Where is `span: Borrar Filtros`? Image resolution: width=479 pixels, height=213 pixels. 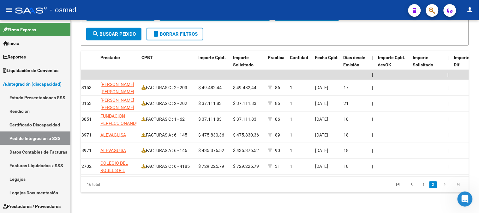
span: Borrar Filtros is located at coordinates (175, 34).